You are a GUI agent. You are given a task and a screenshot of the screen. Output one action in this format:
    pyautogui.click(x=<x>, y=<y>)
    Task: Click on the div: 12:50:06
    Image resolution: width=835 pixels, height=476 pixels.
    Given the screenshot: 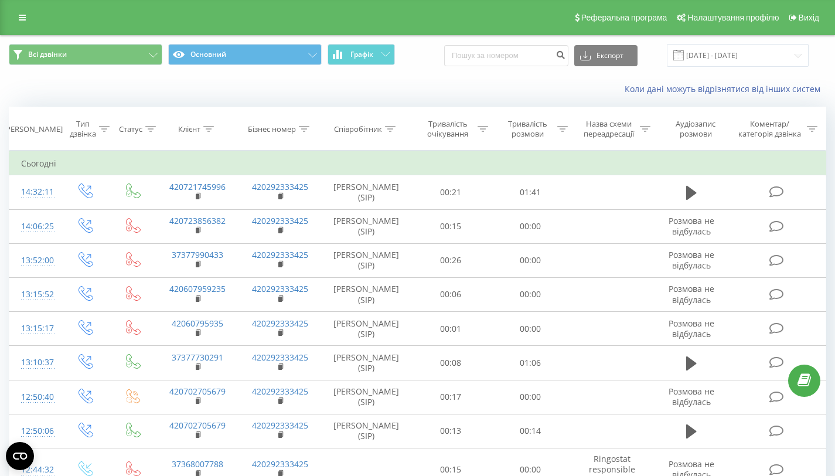 What is the action you would take?
    pyautogui.click(x=35, y=431)
    